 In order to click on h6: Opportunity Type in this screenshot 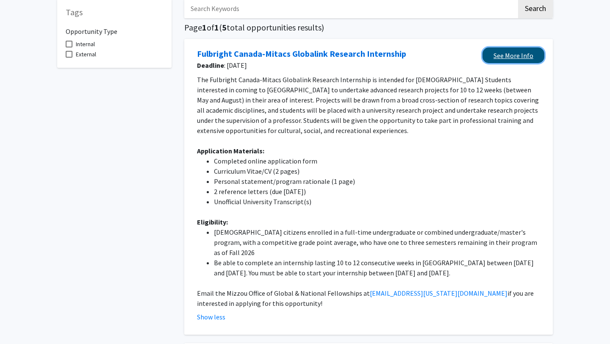, I will do `click(114, 28)`.